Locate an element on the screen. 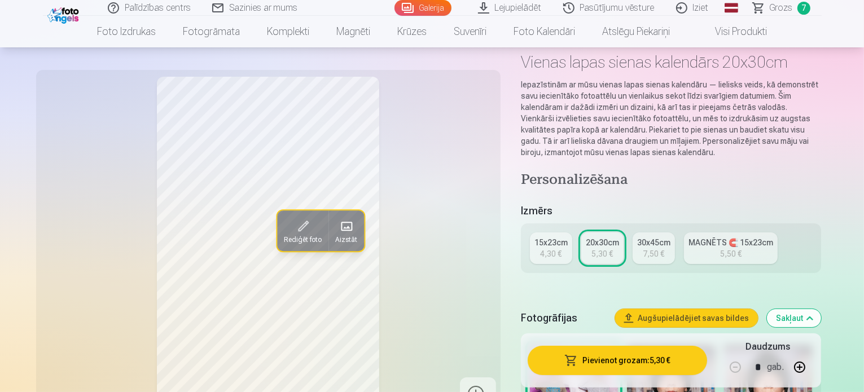  img: /fa1 is located at coordinates (64, 14).